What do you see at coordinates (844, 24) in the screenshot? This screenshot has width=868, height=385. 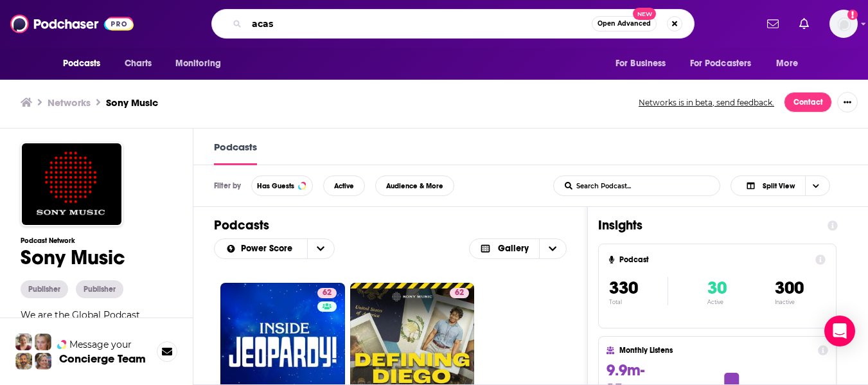 I see `button: Show profile menu` at bounding box center [844, 24].